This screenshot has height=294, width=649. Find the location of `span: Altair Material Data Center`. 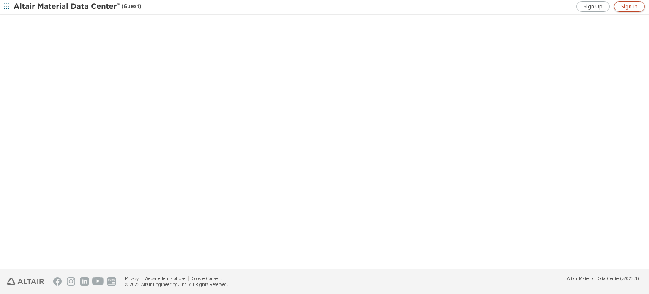

span: Altair Material Data Center is located at coordinates (594, 278).